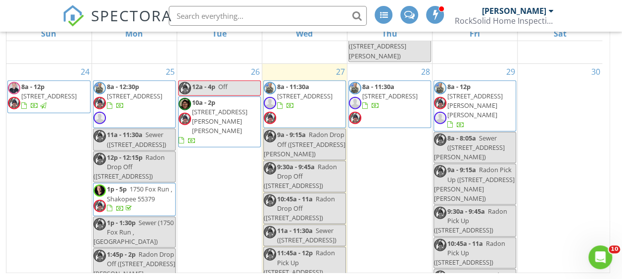  What do you see at coordinates (117, 189) in the screenshot?
I see `span: 1p - 5p` at bounding box center [117, 189].